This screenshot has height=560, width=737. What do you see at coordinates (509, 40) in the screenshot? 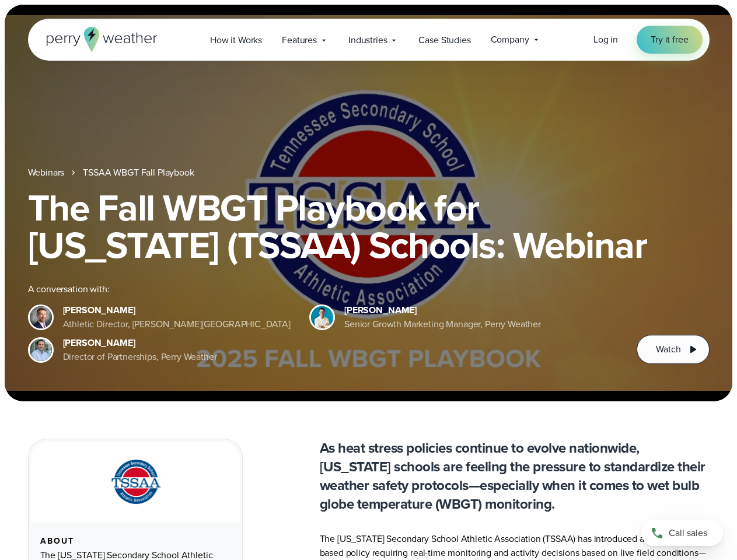
I see `span: Company` at bounding box center [509, 40].